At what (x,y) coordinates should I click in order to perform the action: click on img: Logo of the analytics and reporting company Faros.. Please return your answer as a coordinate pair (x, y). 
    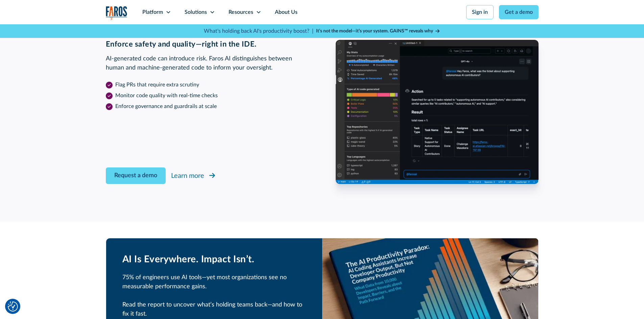
    Looking at the image, I should click on (117, 13).